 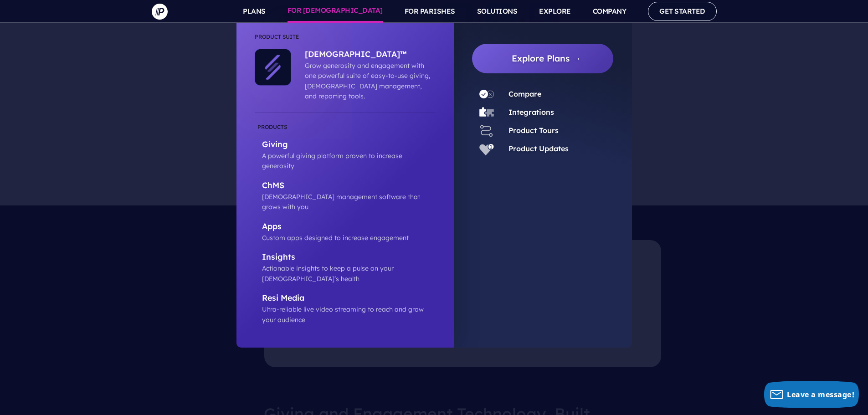 I want to click on a: GET STARTED, so click(x=682, y=11).